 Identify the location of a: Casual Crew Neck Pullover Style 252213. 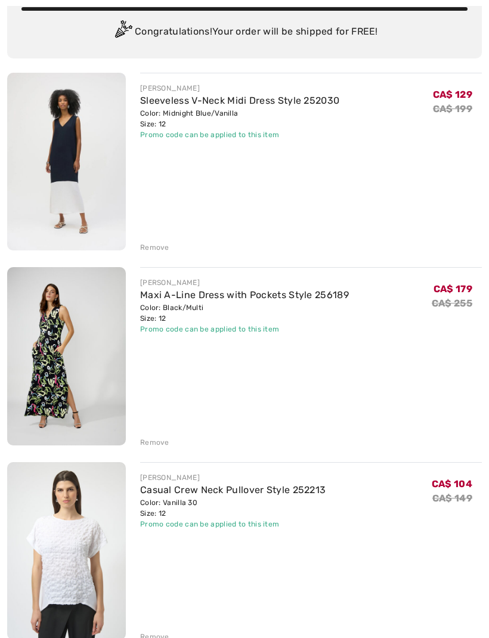
(232, 489).